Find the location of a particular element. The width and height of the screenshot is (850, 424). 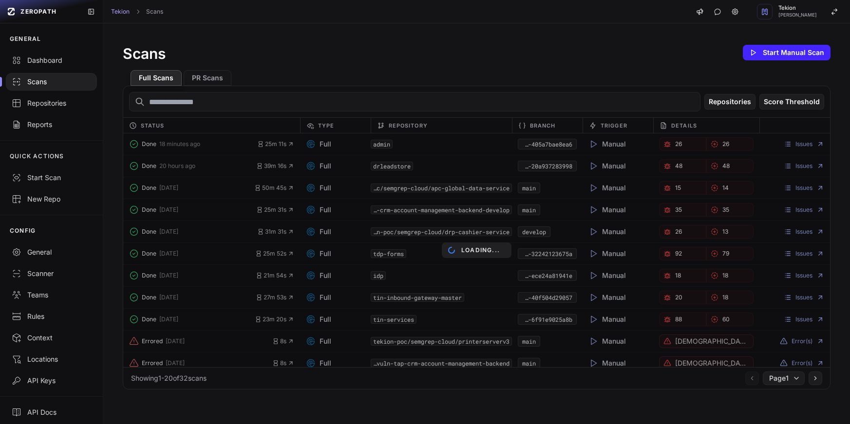

span: Status is located at coordinates (153, 126).